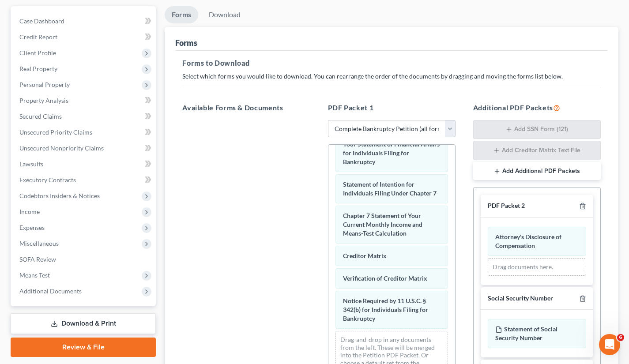  I want to click on div: Forms, so click(187, 43).